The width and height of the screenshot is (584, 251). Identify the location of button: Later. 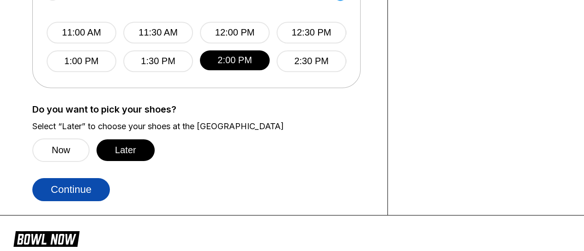
(126, 150).